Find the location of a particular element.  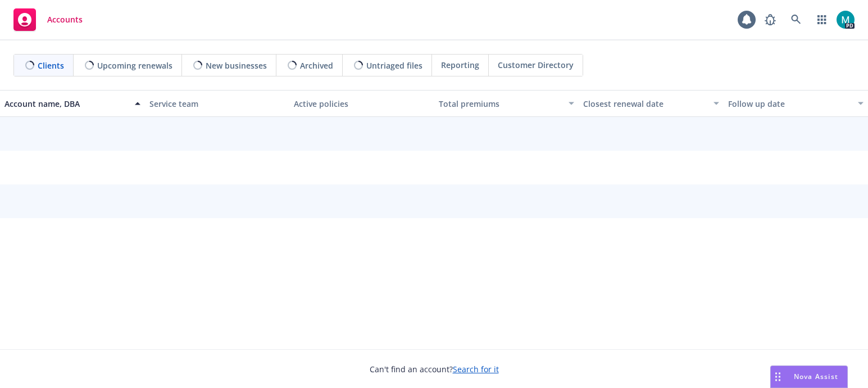

a: Accounts is located at coordinates (48, 20).